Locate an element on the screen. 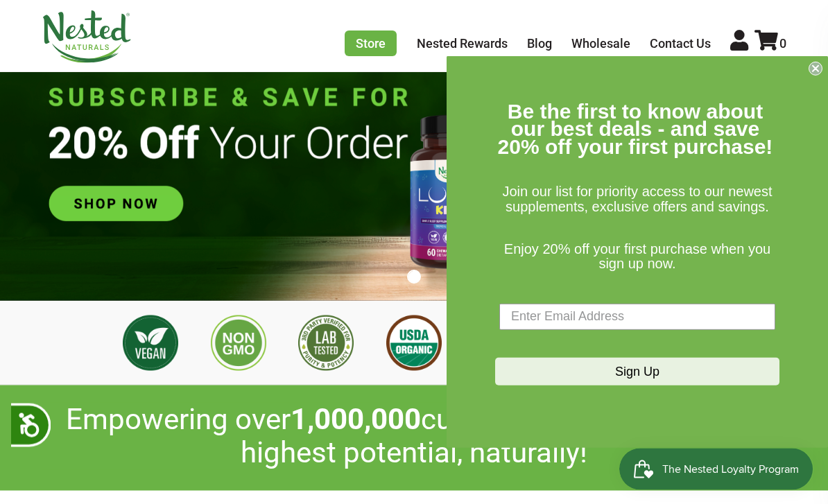 This screenshot has width=828, height=504. a: Contact Us is located at coordinates (681, 43).